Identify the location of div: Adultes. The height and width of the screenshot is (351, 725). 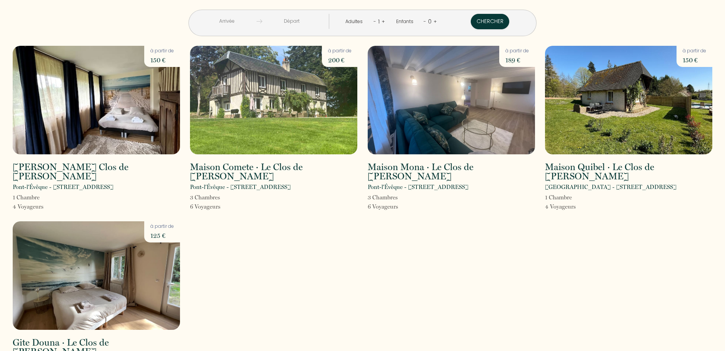
(355, 22).